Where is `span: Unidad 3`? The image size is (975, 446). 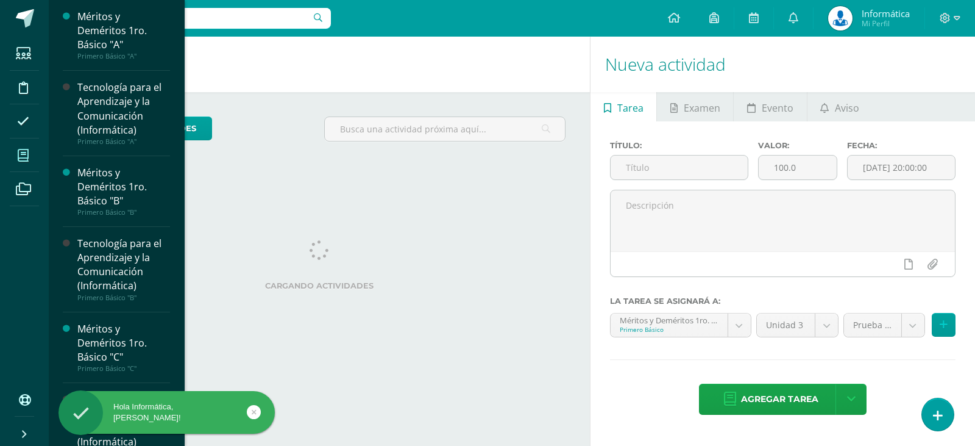
span: Unidad 3 is located at coordinates (786, 325).